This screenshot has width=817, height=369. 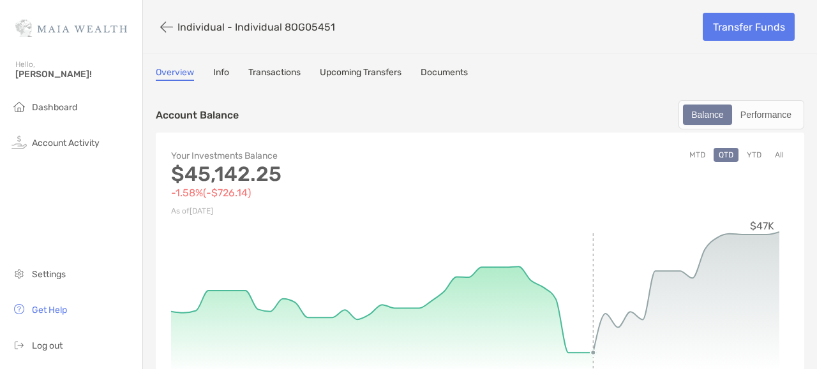 I want to click on a: Documents, so click(x=444, y=74).